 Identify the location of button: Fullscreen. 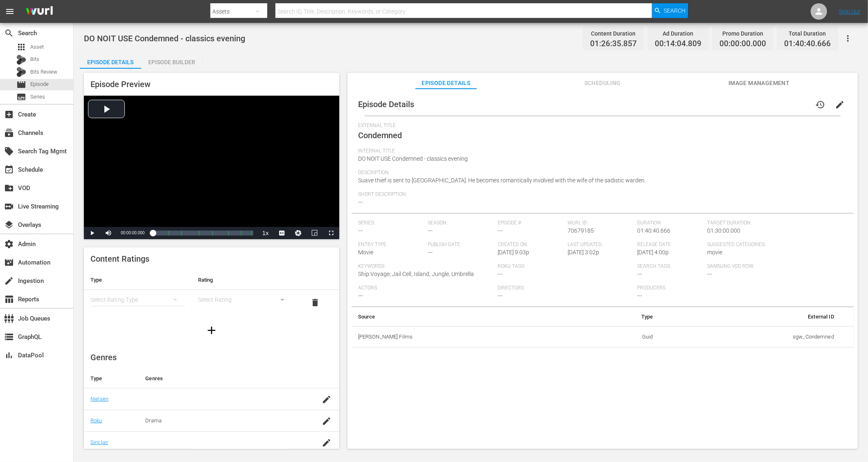
(331, 233).